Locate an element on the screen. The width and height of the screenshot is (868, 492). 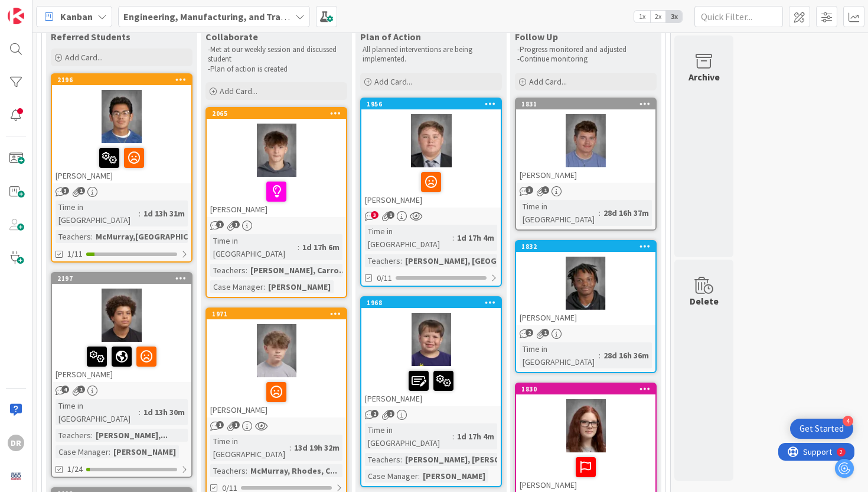
span: Follow Up is located at coordinates (536, 37).